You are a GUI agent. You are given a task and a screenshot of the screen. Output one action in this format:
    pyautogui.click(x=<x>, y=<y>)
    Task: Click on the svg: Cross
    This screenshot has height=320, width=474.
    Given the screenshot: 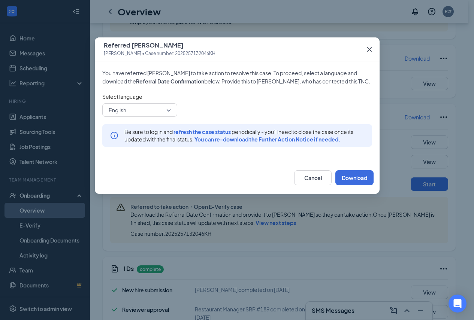 What is the action you would take?
    pyautogui.click(x=369, y=49)
    